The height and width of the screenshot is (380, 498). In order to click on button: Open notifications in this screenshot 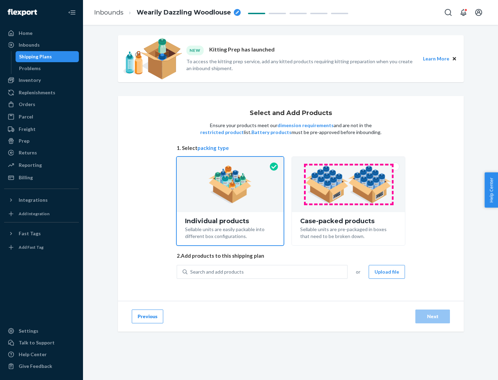, I will do `click(463, 12)`.